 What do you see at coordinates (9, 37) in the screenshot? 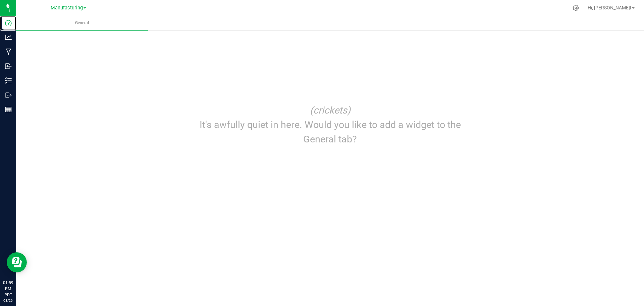
I see `inline-svg: Analytics` at bounding box center [9, 37].